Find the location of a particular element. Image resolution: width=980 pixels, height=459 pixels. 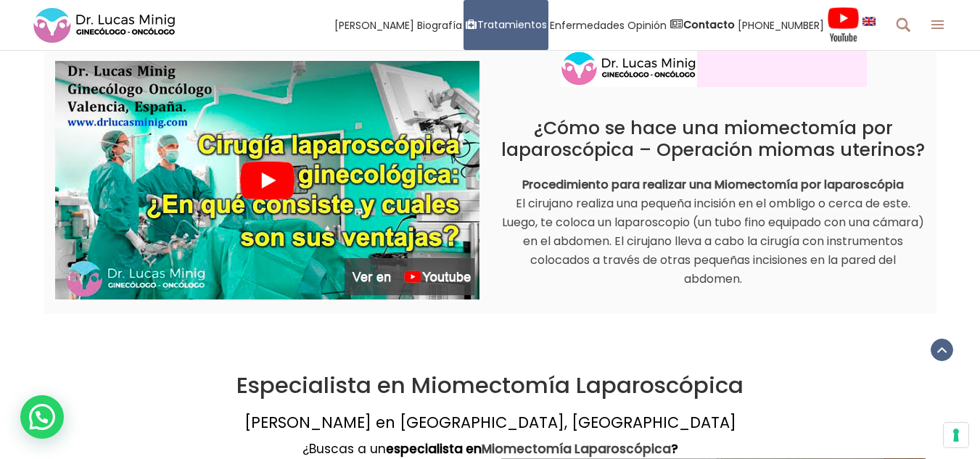

strong: Procedimiento para realizar una Miomectomía por laparoscópia is located at coordinates (713, 185).